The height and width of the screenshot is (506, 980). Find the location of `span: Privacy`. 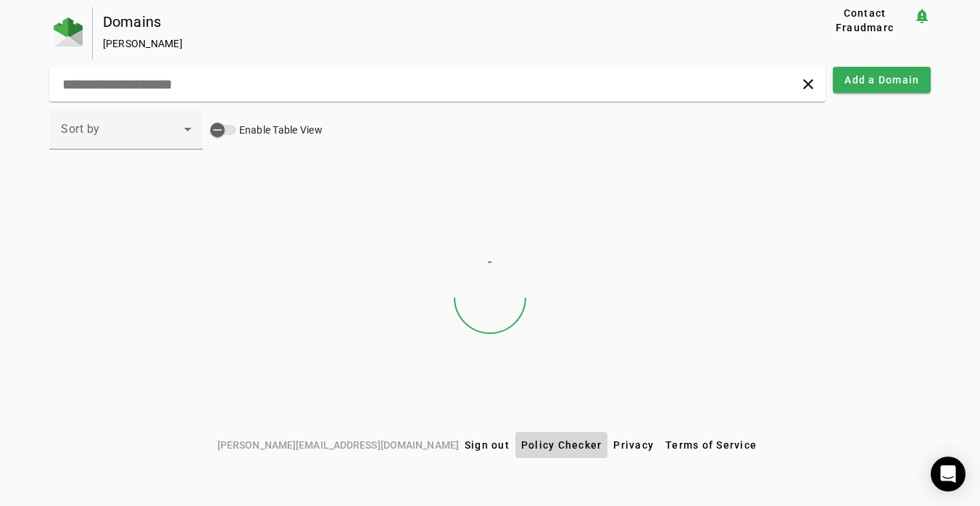

span: Privacy is located at coordinates (633, 445).